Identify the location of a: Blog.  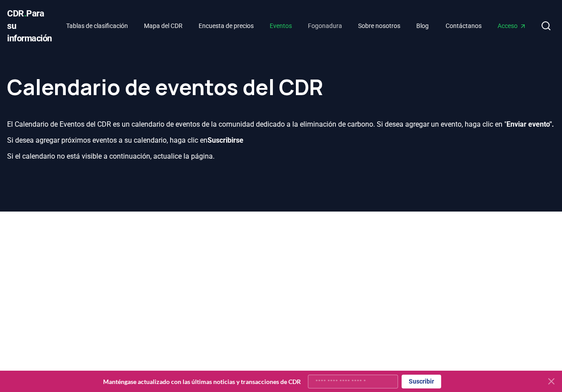
(422, 25).